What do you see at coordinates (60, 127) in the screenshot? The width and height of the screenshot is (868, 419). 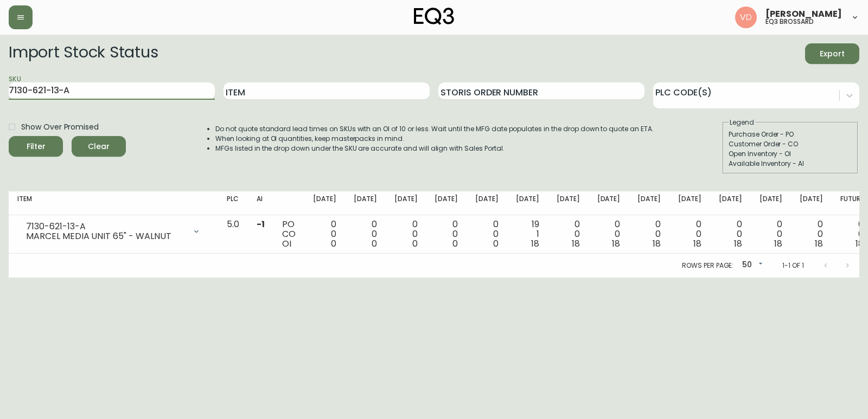 I see `span: Show Over Promised` at bounding box center [60, 127].